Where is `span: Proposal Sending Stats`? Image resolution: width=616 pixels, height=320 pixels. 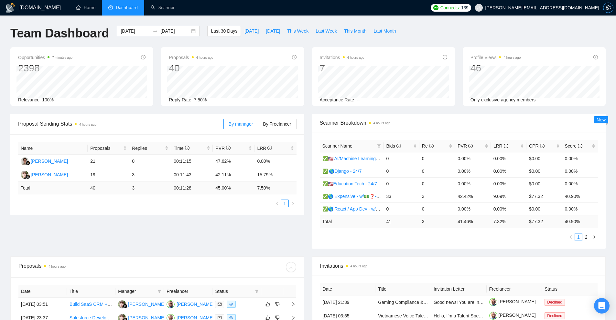 span: Proposal Sending Stats is located at coordinates (121, 124).